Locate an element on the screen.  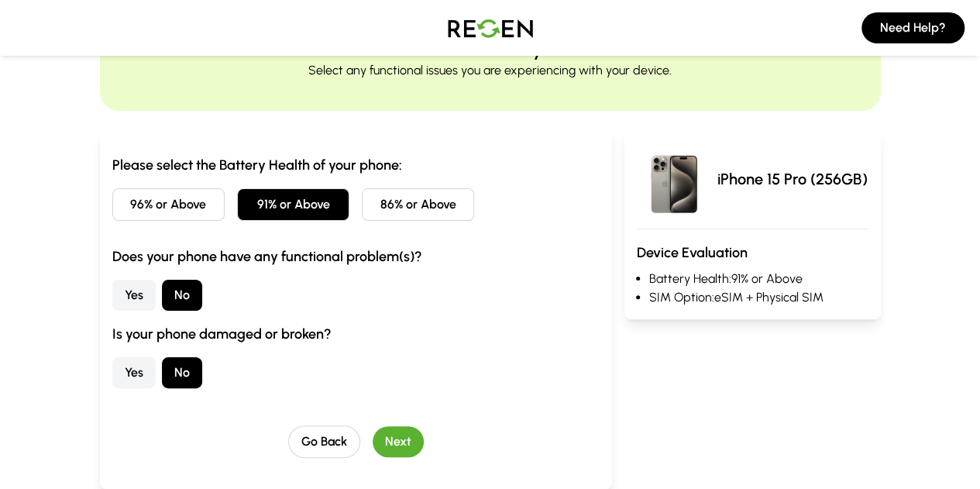
li: SIM Option: eSIM + Physical SIM is located at coordinates (759, 297).